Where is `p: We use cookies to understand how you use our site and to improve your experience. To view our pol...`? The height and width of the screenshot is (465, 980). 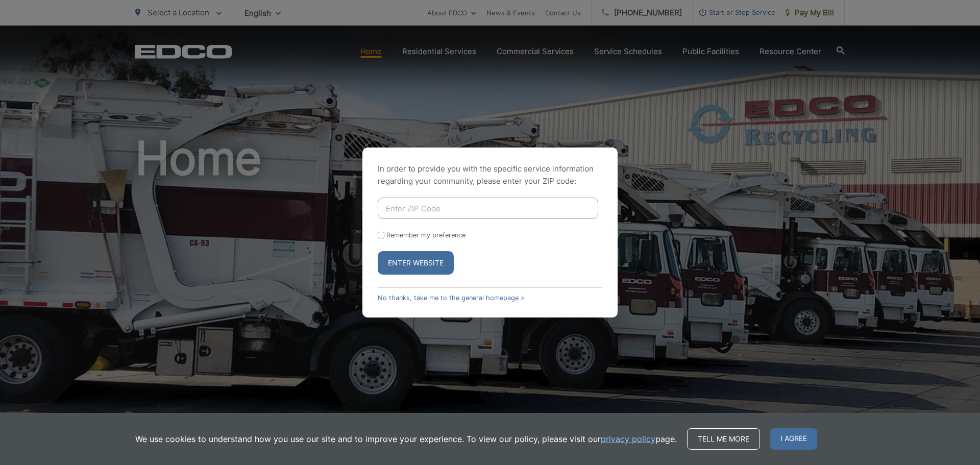 p: We use cookies to understand how you use our site and to improve your experience. To view our pol... is located at coordinates (406, 439).